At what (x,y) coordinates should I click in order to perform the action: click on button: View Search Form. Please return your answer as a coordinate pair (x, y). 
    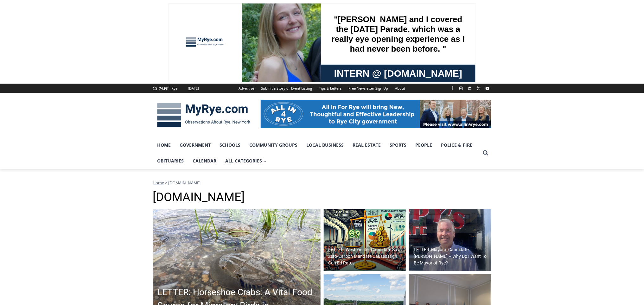
    Looking at the image, I should click on (486, 153).